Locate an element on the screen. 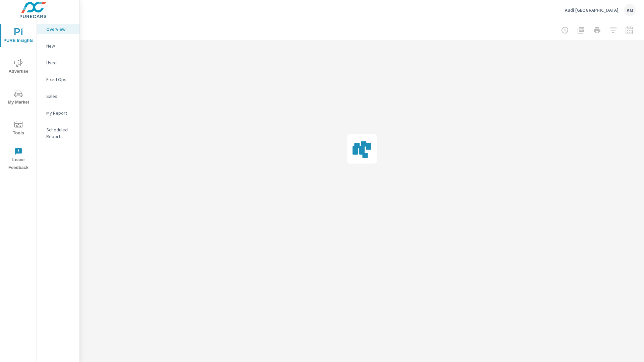 Image resolution: width=644 pixels, height=362 pixels. p: Sales is located at coordinates (60, 96).